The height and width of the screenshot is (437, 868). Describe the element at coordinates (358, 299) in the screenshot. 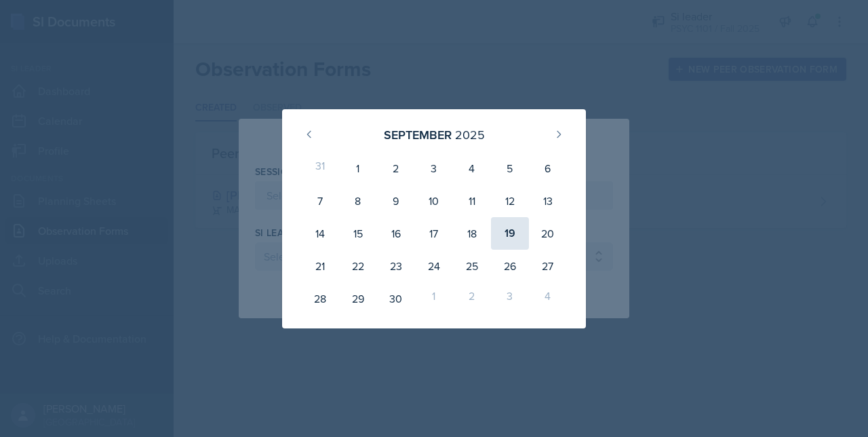

I see `div: 29` at that location.